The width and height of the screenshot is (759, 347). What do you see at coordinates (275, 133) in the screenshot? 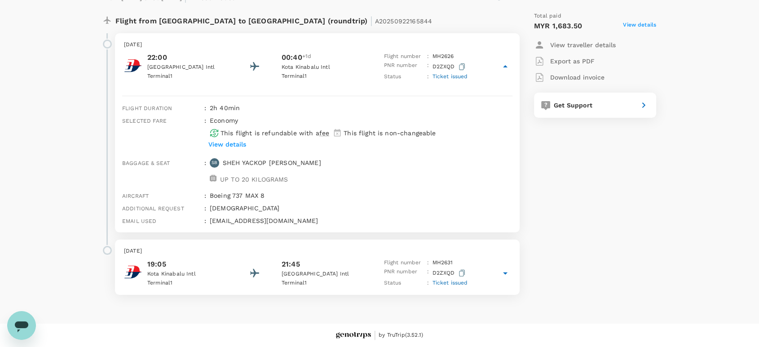
I see `p: This flight is refundable with a` at bounding box center [275, 133].